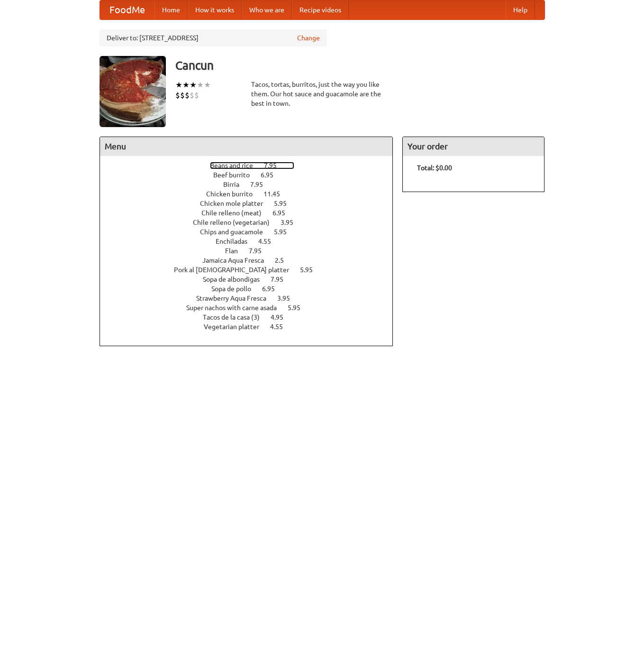  Describe the element at coordinates (236, 222) in the screenshot. I see `span: Chile relleno (vegetarian)` at that location.